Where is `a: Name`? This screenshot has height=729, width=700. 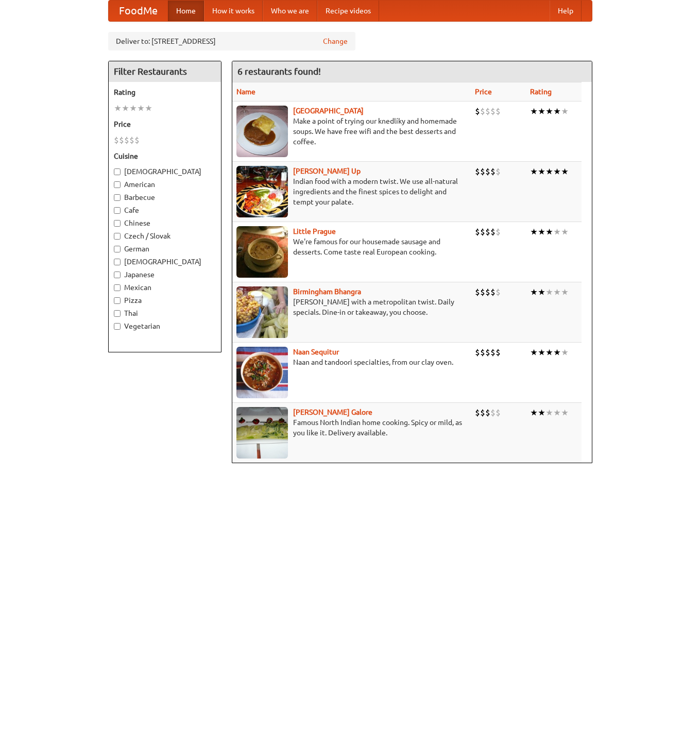
a: Name is located at coordinates (246, 92).